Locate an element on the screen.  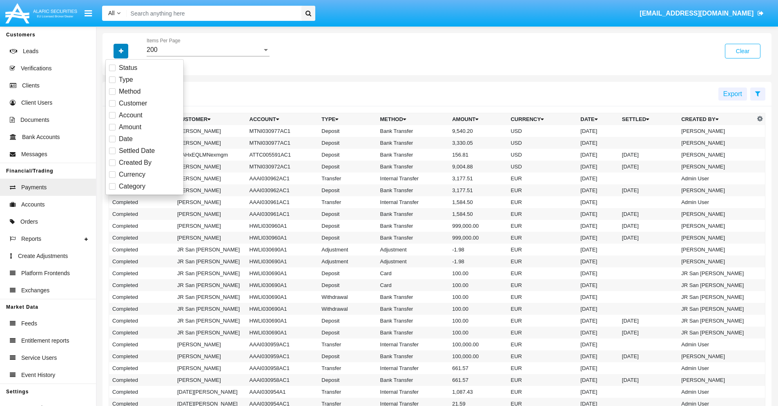
span: Amount is located at coordinates (130, 127).